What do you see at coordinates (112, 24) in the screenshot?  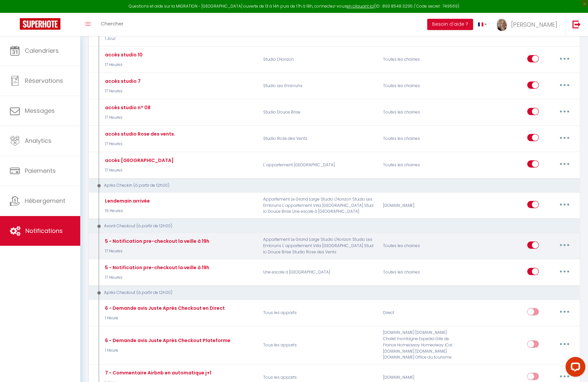 I see `span: Chercher` at bounding box center [112, 24].